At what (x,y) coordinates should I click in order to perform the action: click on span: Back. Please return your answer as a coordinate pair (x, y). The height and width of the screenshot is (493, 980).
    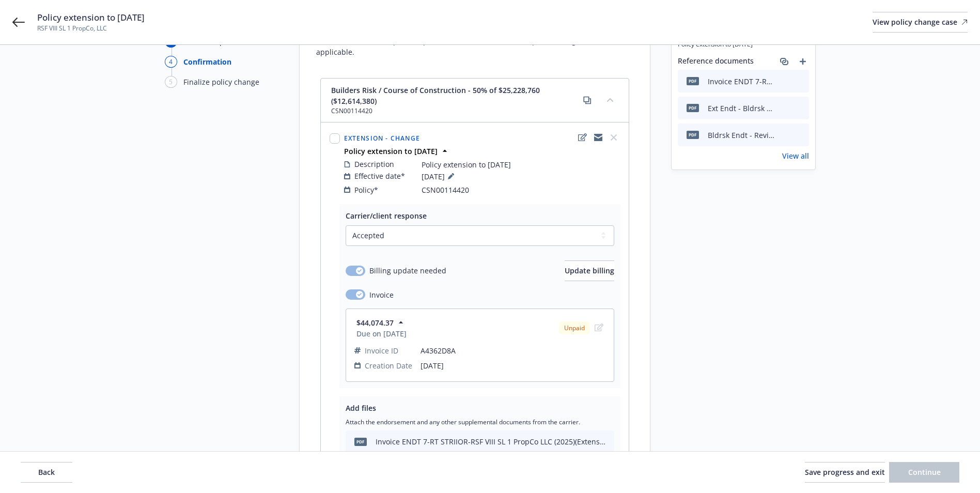
    Looking at the image, I should click on (47, 471).